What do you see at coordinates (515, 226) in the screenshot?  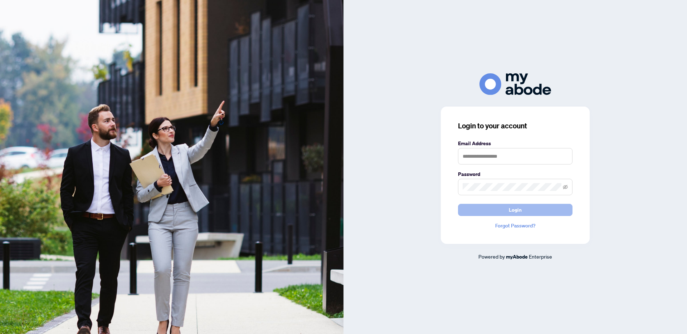 I see `a: Forgot Password?` at bounding box center [515, 226].